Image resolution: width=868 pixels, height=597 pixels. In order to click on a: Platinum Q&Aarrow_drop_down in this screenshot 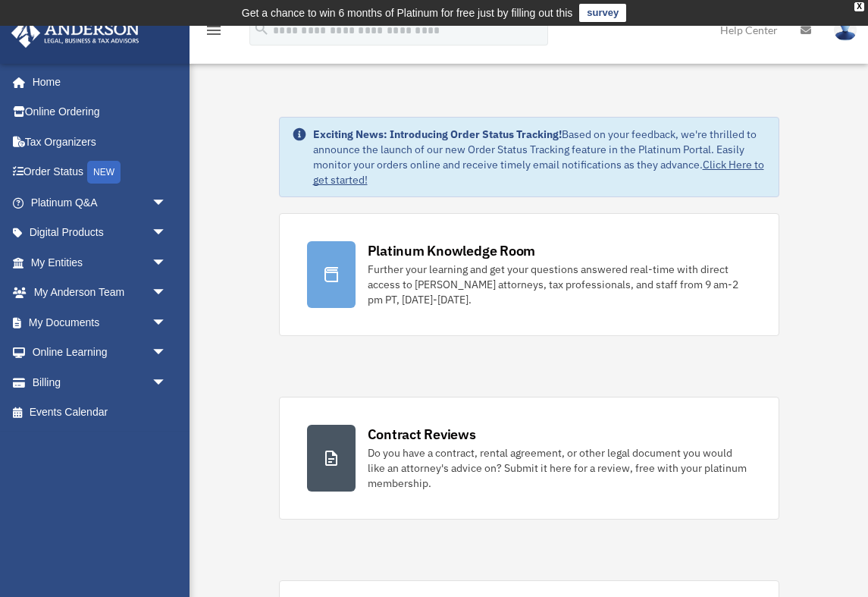, I will do `click(100, 202)`.